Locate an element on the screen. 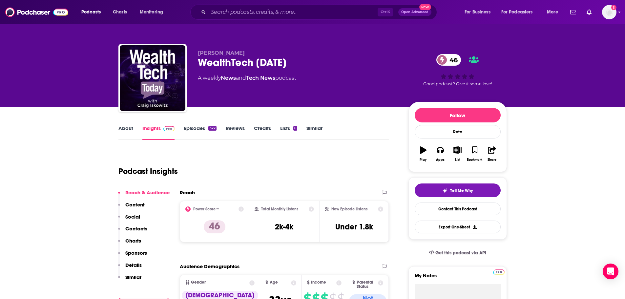 Image resolution: width=625 pixels, height=299 pixels. h3: Under 1.8k is located at coordinates (354, 227).